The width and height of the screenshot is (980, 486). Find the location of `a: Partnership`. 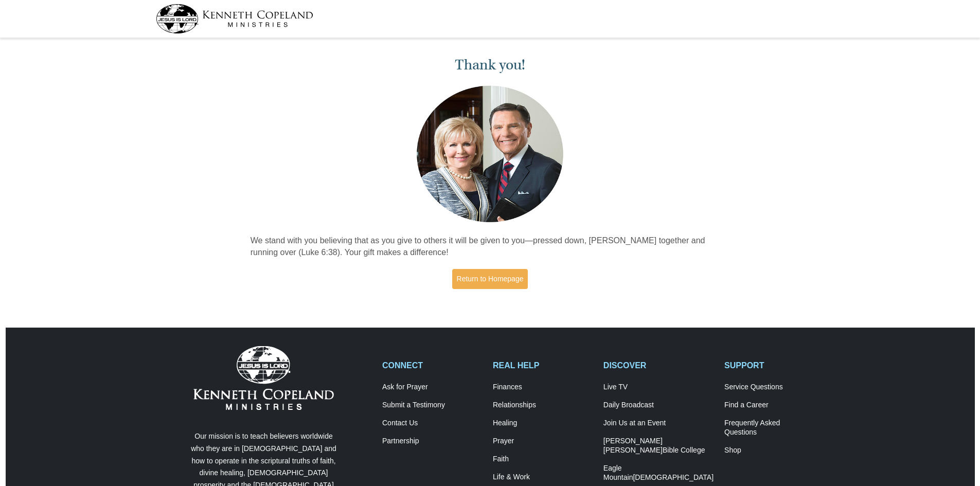

a: Partnership is located at coordinates (432, 441).